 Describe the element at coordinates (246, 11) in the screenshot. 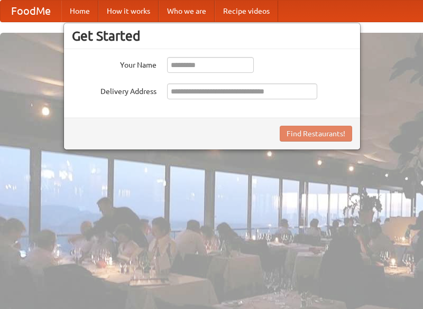

I see `a: Recipe videos` at that location.